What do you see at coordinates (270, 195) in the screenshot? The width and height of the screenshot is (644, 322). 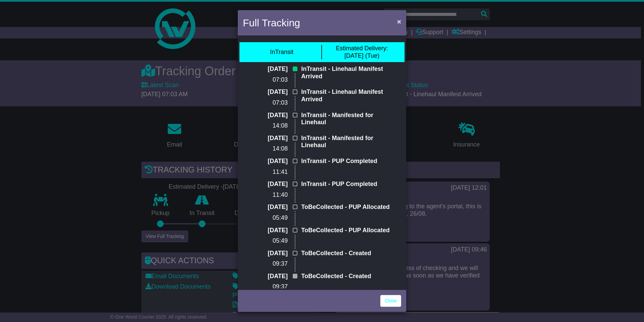 I see `p: 11:40` at bounding box center [270, 195].